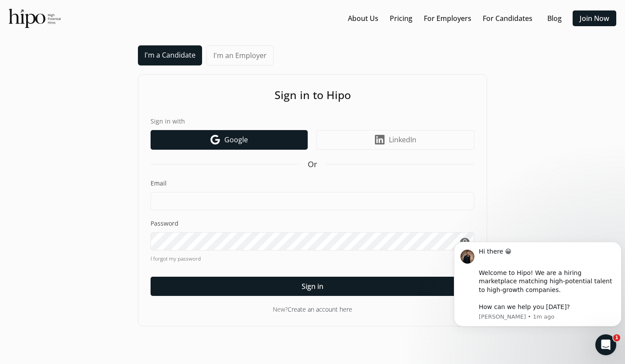 This screenshot has width=625, height=364. Describe the element at coordinates (313, 259) in the screenshot. I see `a: I forgot my password` at that location.